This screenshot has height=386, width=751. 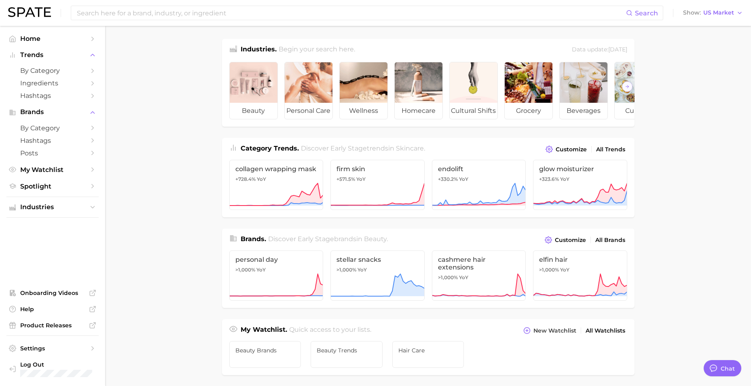 What do you see at coordinates (53, 55) in the screenshot?
I see `span: Trends` at bounding box center [53, 55].